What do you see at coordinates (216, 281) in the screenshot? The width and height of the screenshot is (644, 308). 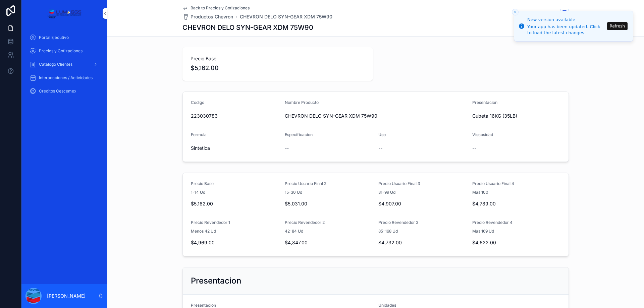 I see `h2: Presentacion` at bounding box center [216, 281].